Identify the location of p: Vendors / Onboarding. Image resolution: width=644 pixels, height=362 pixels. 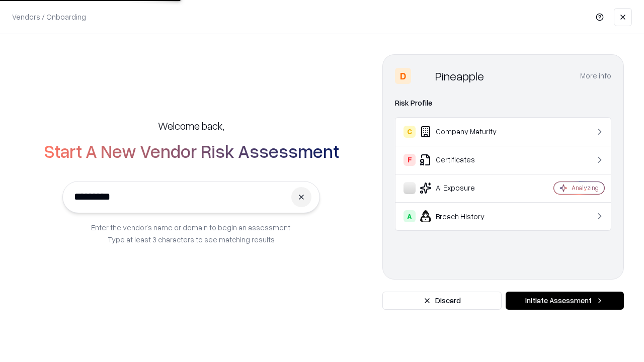
(49, 17).